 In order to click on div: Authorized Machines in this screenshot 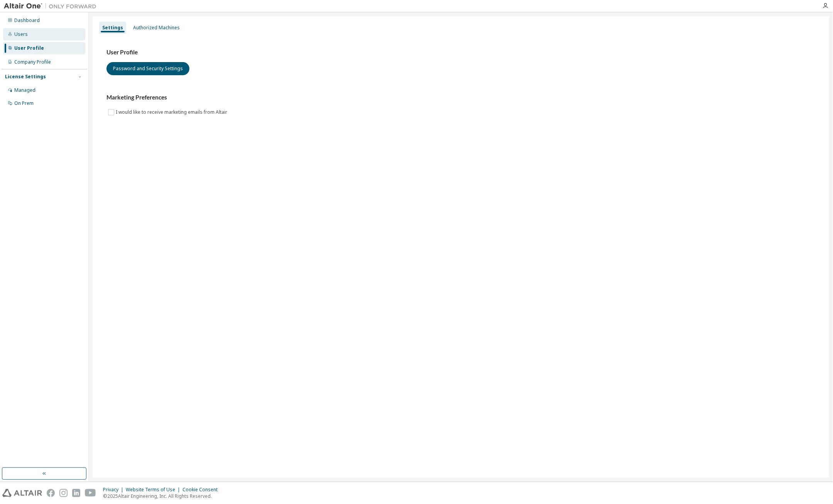, I will do `click(156, 28)`.